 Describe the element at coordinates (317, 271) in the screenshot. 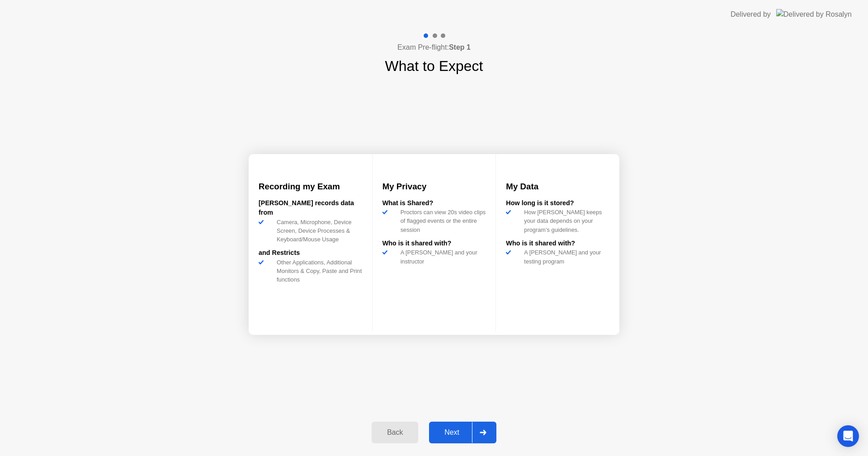

I see `div: Other Applications, Additional Monitors & Copy, Paste and Print functions` at that location.